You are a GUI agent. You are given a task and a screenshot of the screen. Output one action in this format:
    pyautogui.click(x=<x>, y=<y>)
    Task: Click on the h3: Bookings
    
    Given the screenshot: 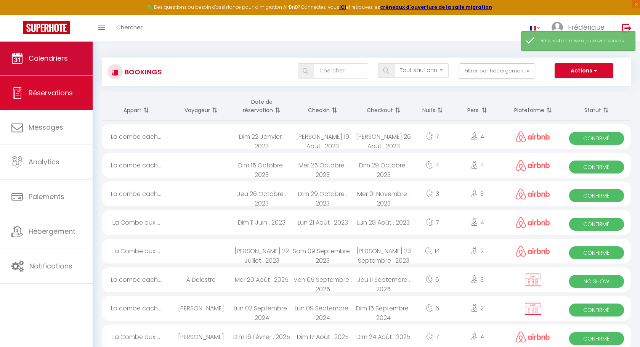 What is the action you would take?
    pyautogui.click(x=142, y=72)
    